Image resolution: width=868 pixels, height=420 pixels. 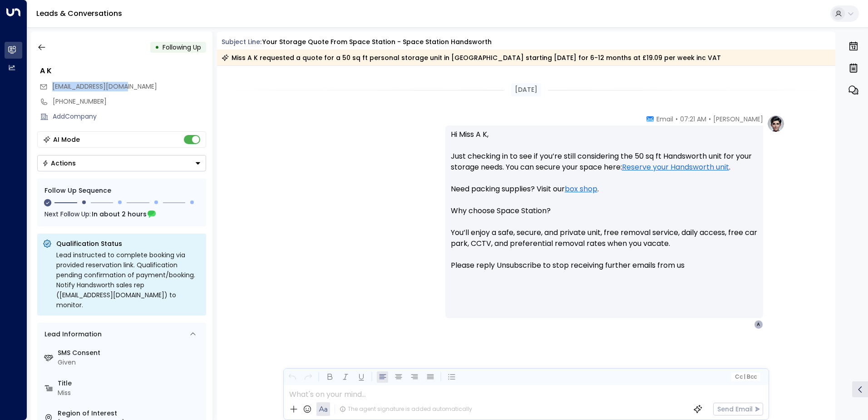 I want to click on span: In about 2 hours, so click(x=119, y=214).